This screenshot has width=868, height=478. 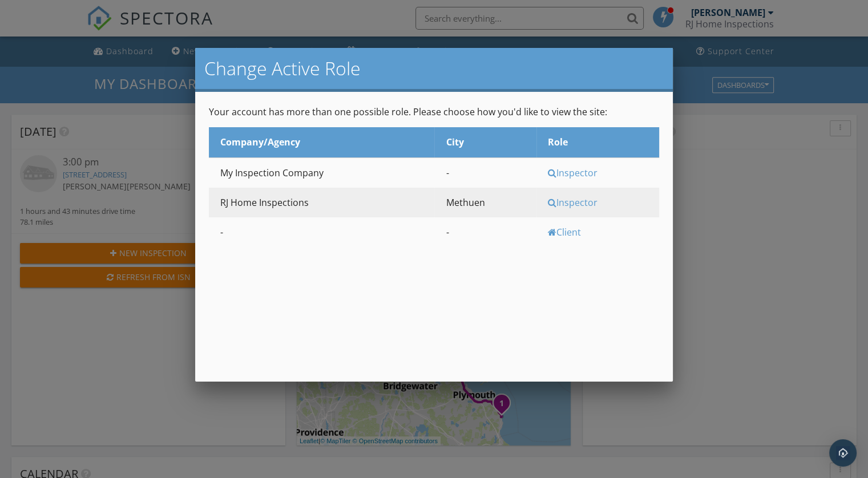 What do you see at coordinates (434, 68) in the screenshot?
I see `h2: Change Active Role` at bounding box center [434, 68].